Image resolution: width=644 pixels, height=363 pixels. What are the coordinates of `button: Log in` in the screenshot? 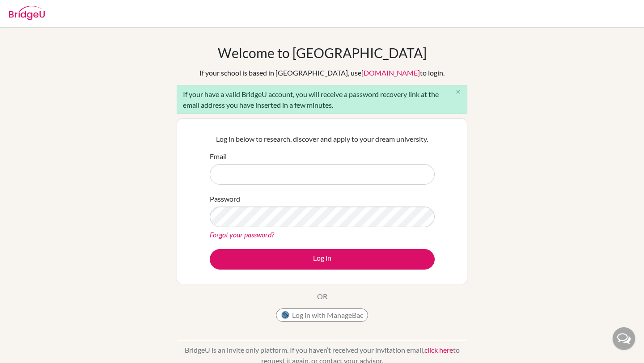 It's located at (322, 259).